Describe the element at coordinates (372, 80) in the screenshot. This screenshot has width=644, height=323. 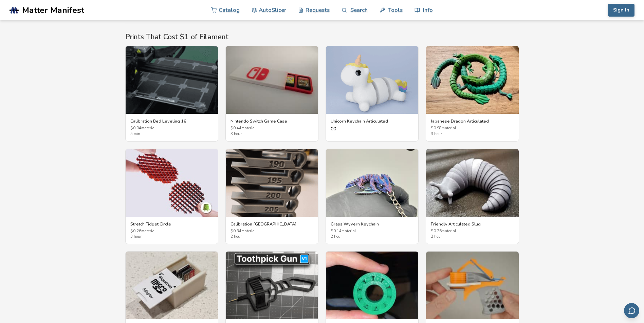
I see `img: Unicorn Keychain Articulated` at that location.